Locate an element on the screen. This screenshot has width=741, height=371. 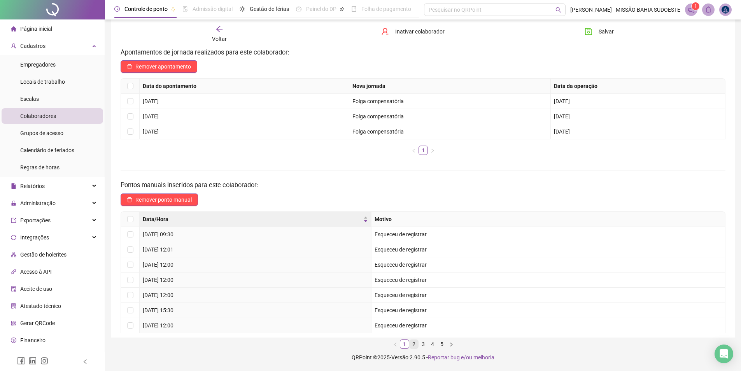
span: sun is located at coordinates (242, 9).